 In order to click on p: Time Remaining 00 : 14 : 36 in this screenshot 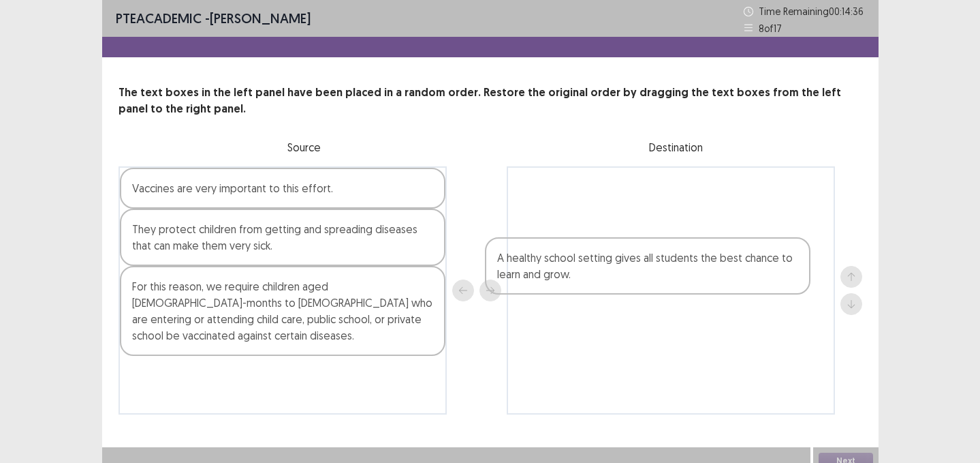, I will do `click(811, 11)`.